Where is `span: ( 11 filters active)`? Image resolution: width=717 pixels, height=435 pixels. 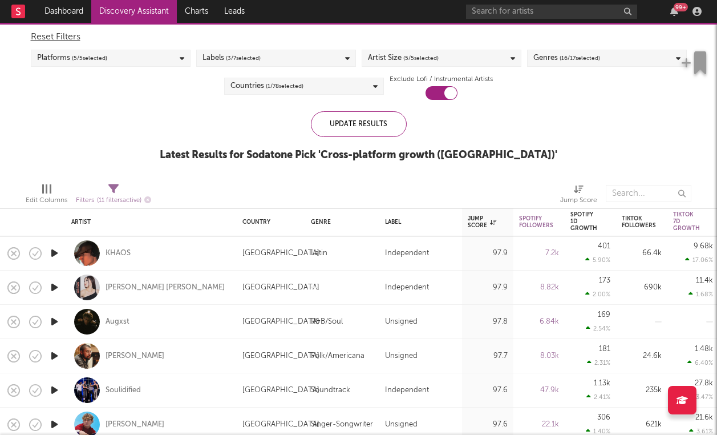 span: ( 11 filters active) is located at coordinates (119, 200).